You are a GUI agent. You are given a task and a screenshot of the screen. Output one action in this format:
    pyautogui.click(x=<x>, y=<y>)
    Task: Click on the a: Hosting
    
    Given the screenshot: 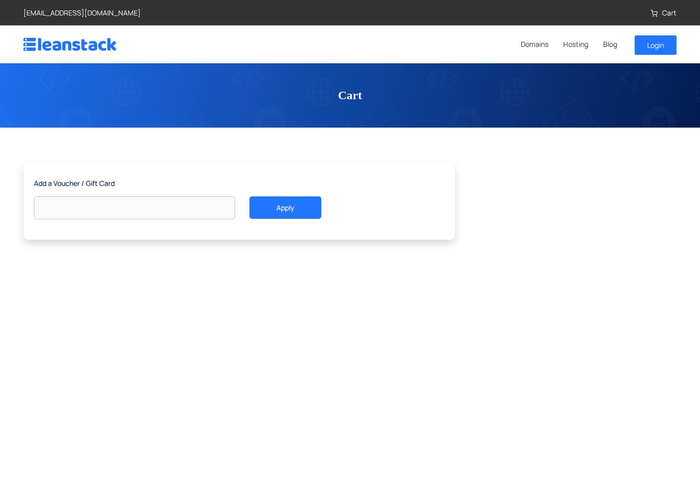 What is the action you would take?
    pyautogui.click(x=576, y=44)
    